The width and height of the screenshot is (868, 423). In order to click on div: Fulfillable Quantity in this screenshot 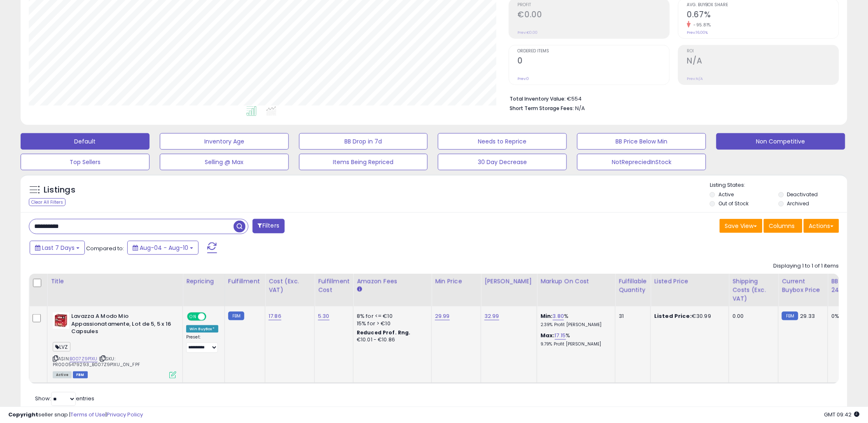, I will do `click(633, 286)`.